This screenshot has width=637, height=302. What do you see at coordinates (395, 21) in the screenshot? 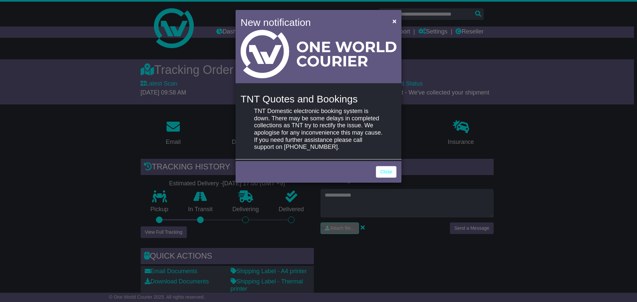
I see `button: Close` at bounding box center [395, 21].